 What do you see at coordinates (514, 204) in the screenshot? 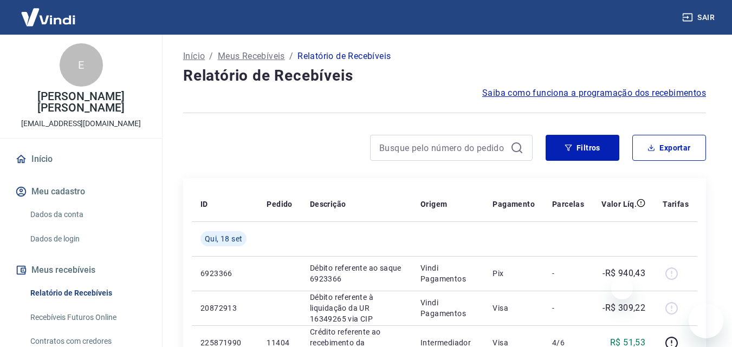
I see `p: Pagamento` at bounding box center [514, 204].